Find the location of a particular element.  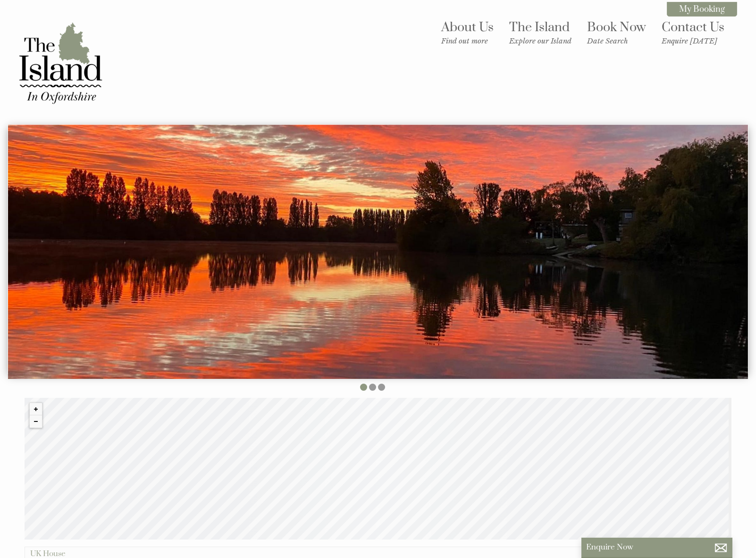

a: The IslandExplore our Island is located at coordinates (540, 32).